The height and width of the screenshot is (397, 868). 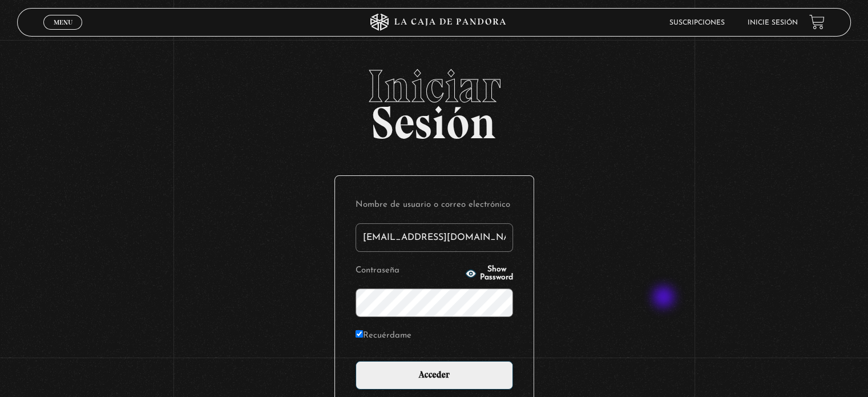 What do you see at coordinates (63, 23) in the screenshot?
I see `span: Menu` at bounding box center [63, 23].